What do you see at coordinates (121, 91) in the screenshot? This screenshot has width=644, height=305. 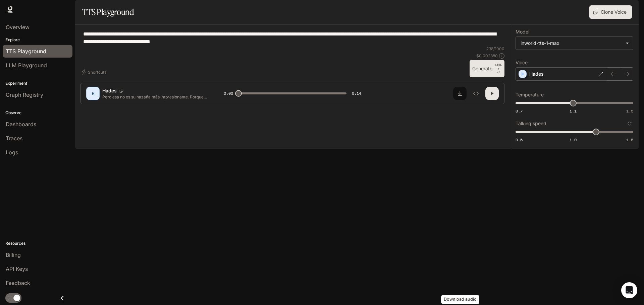 I see `button: Copy Voice ID` at bounding box center [121, 91].